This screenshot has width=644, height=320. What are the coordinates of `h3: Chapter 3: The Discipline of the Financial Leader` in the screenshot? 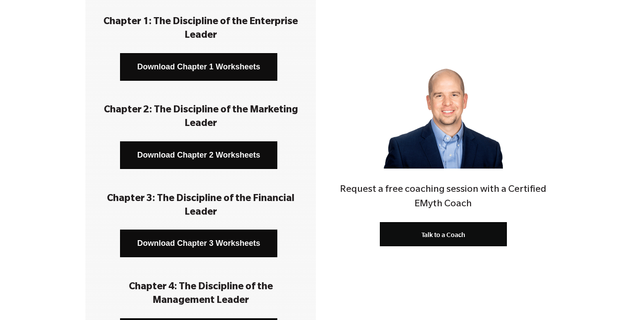 It's located at (201, 206).